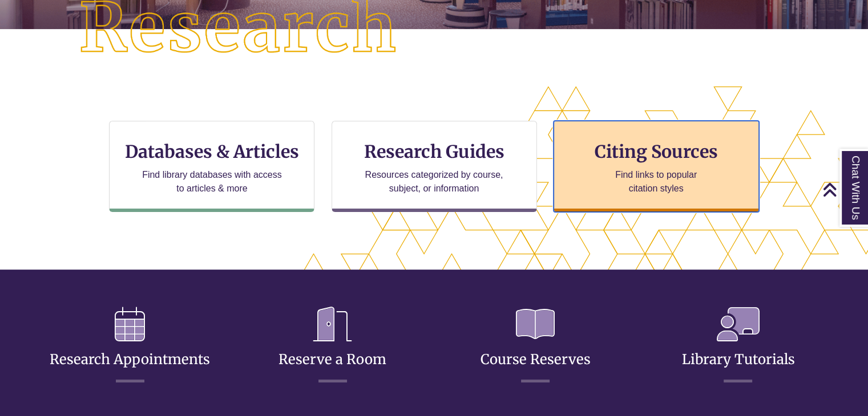 This screenshot has width=868, height=416. I want to click on p: Find links to popular citation styles, so click(655, 182).